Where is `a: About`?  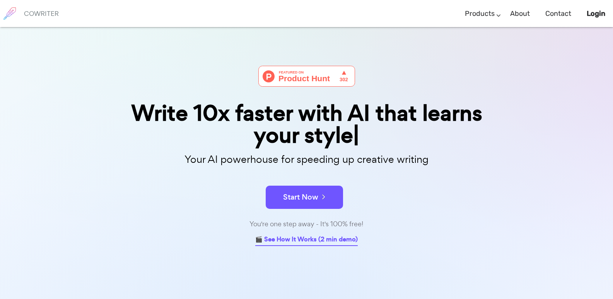 a: About is located at coordinates (520, 14).